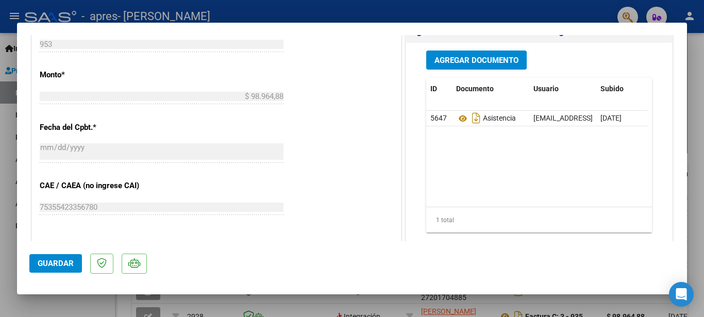 This screenshot has width=704, height=317. Describe the element at coordinates (93, 186) in the screenshot. I see `p: CAE / CAEA (no ingrese CAI)` at that location.